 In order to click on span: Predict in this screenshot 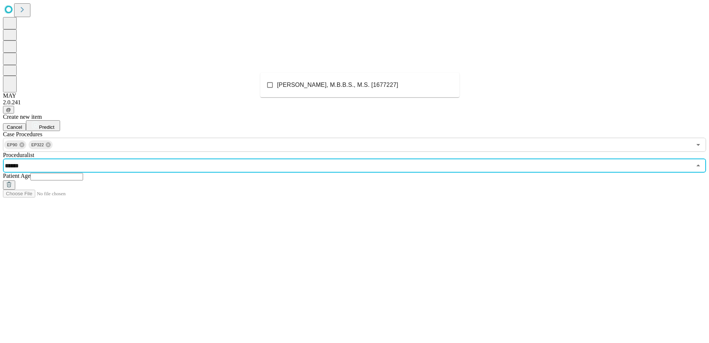, I will do `click(46, 127)`.